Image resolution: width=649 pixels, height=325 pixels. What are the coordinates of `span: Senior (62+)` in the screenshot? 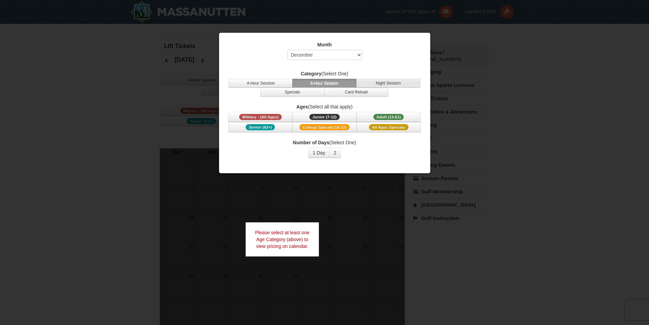 It's located at (260, 127).